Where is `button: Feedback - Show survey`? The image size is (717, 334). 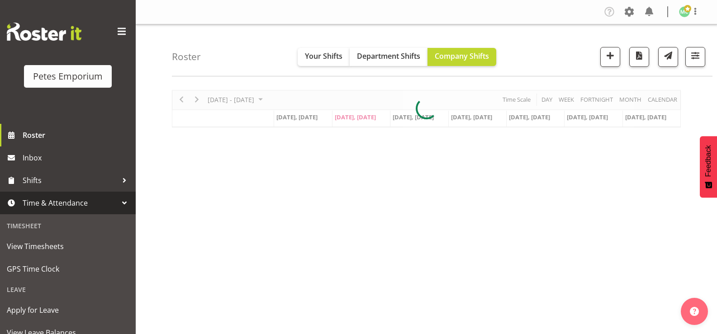 button: Feedback - Show survey is located at coordinates (708, 167).